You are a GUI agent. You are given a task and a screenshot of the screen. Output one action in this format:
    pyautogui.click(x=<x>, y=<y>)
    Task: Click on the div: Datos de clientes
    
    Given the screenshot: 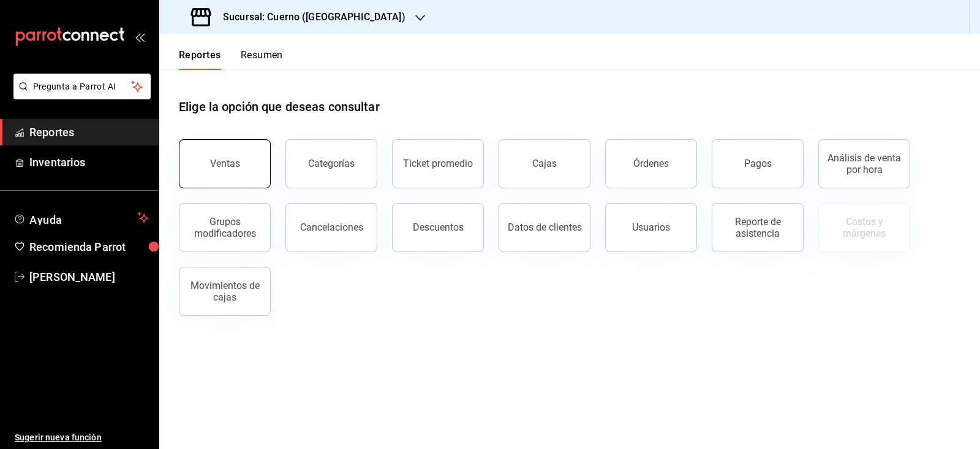 What is the action you would take?
    pyautogui.click(x=545, y=227)
    